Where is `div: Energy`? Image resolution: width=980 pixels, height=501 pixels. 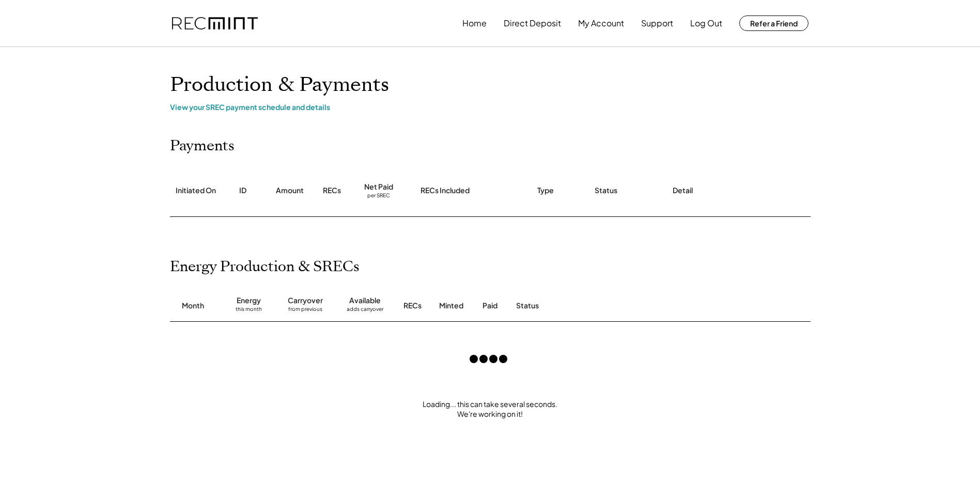
div: Energy is located at coordinates (248, 301).